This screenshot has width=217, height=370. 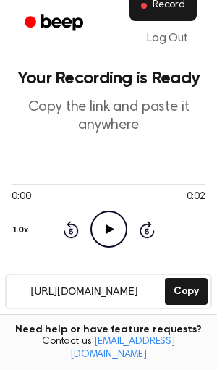 I want to click on p: Copy the link and paste it anywhere, so click(x=109, y=117).